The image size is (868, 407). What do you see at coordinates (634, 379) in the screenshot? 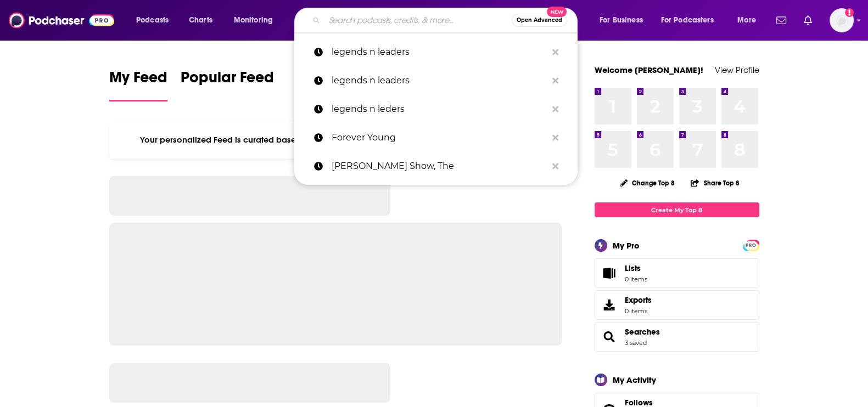
I see `div: My Activity` at bounding box center [634, 379].